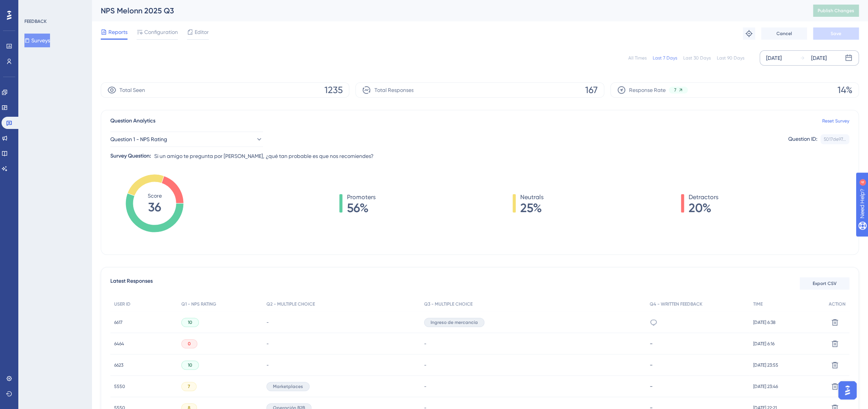  What do you see at coordinates (120, 386) in the screenshot?
I see `span: 5550` at bounding box center [120, 386].